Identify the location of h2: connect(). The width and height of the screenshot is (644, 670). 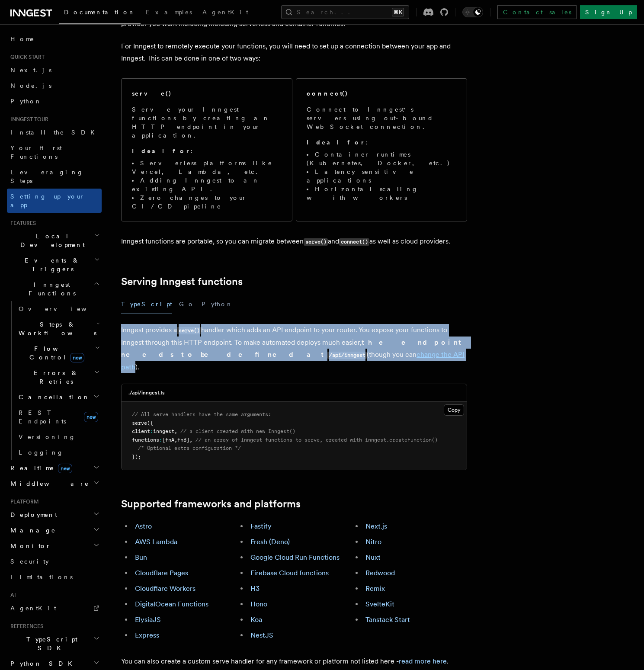
(328, 94).